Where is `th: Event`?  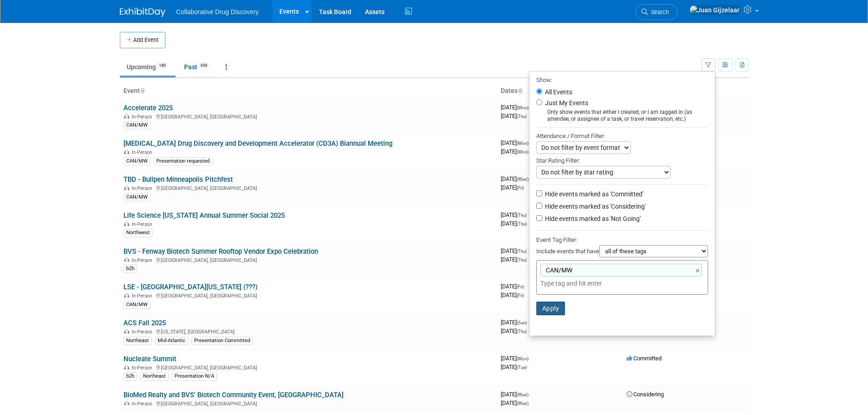 th: Event is located at coordinates (308, 91).